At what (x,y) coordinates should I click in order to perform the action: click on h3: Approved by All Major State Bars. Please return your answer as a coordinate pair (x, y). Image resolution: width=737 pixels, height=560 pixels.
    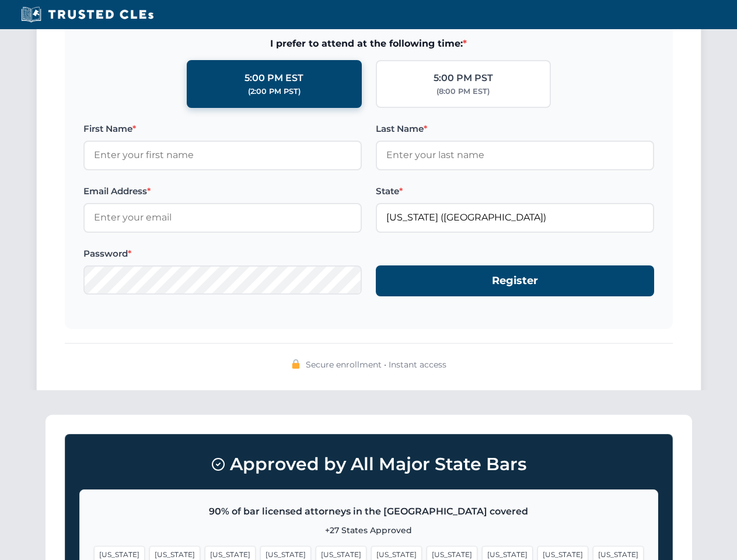
    Looking at the image, I should click on (369, 464).